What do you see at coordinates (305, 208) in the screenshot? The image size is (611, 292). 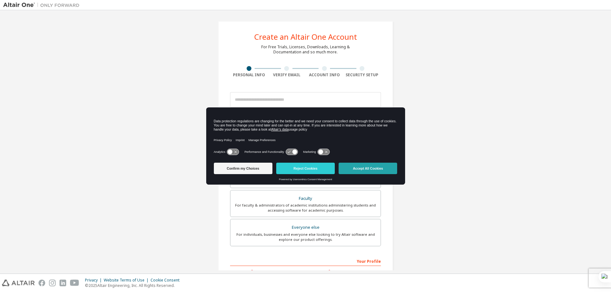 I see `div: For faculty & administrators of academic institutions administering students and accessing softwa...` at bounding box center [305, 208].